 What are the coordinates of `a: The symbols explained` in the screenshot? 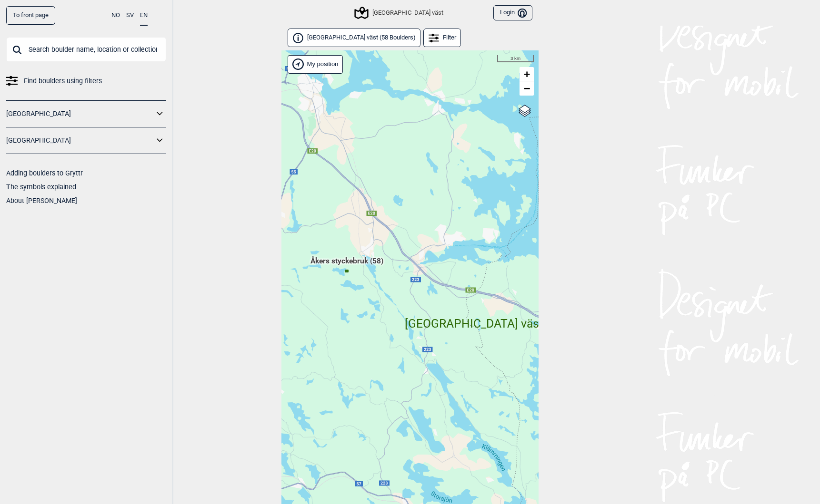 It's located at (41, 187).